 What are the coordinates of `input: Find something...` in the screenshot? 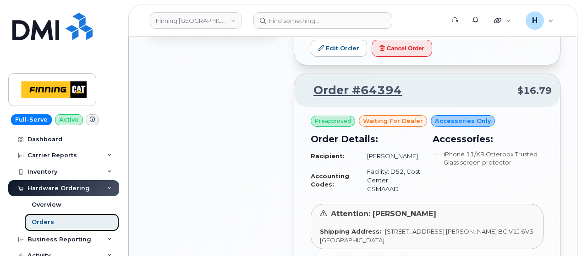 It's located at (322, 21).